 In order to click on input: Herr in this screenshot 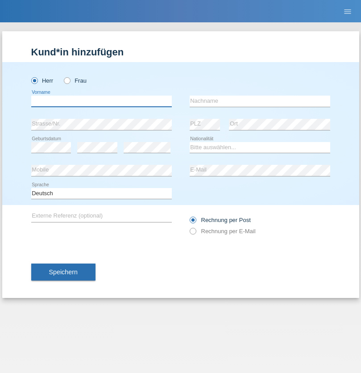, I will do `click(34, 80)`.